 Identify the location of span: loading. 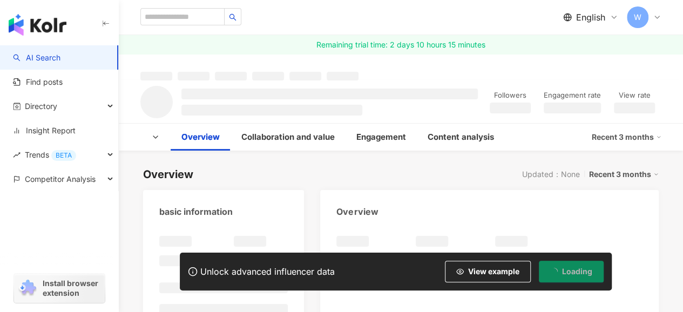
(553, 271).